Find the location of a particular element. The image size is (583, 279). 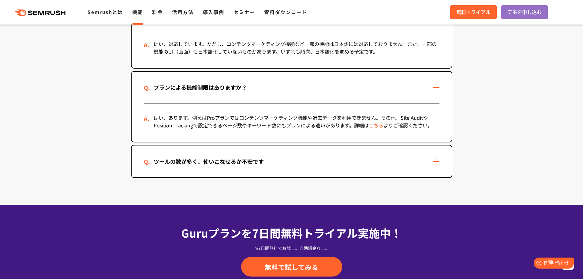

div: はい、対応しています。ただし、コンテンツマーケティング機能など一部の機能は日本語には対応しておりません。また、一部の機能のUI（画面）も日本語化していないものがあります。いずれも順次、日本語化を... is located at coordinates (292, 49).